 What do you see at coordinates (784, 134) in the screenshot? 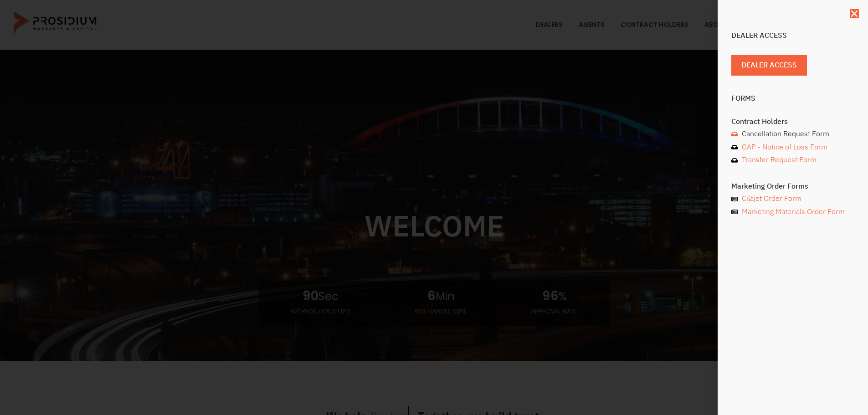
I see `span: Cancellation Request Form` at bounding box center [784, 134].